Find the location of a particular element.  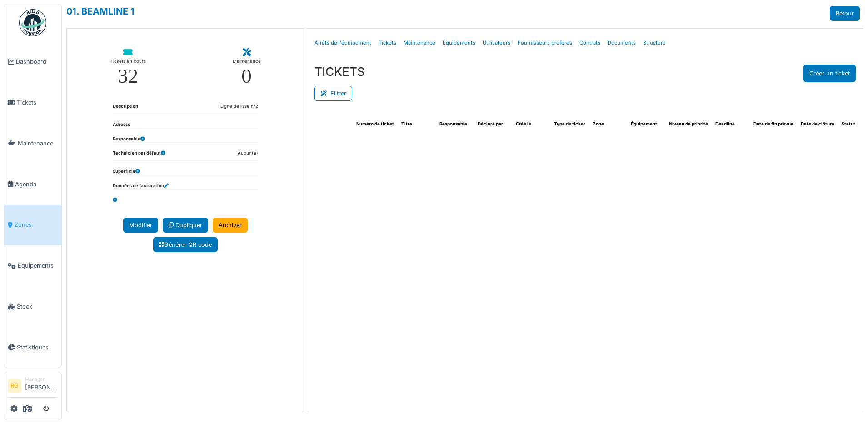

a: Documents is located at coordinates (622, 43).